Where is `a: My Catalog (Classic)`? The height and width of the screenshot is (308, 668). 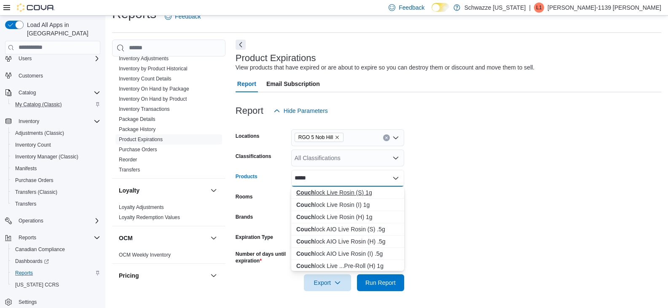 a: My Catalog (Classic) is located at coordinates (38, 104).